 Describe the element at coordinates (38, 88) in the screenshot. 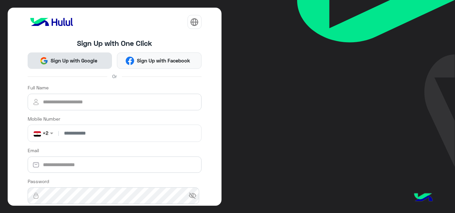

I see `label: Full Name` at that location.